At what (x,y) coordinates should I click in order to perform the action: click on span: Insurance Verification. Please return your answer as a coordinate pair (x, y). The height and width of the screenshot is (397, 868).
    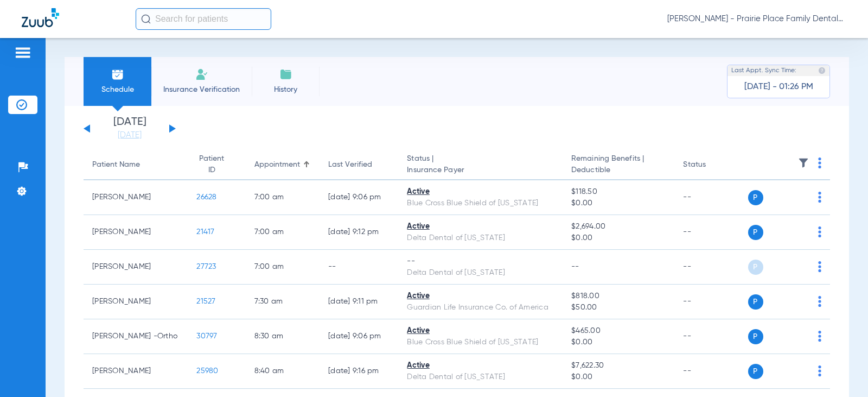
    Looking at the image, I should click on (201, 90).